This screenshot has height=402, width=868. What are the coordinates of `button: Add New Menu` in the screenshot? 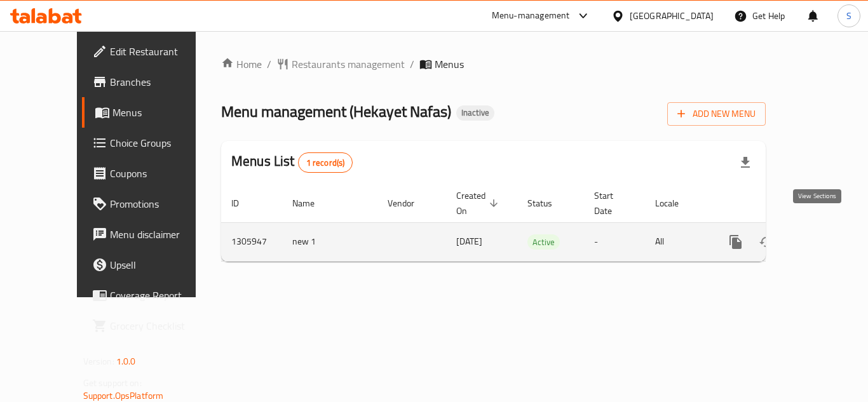 It's located at (716, 114).